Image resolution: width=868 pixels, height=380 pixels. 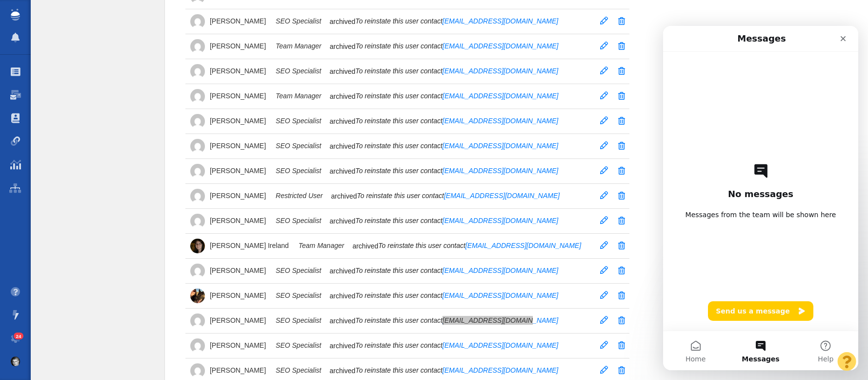 I want to click on img: 801574eda315b435467a97bc6d3035ab, so click(x=197, y=246).